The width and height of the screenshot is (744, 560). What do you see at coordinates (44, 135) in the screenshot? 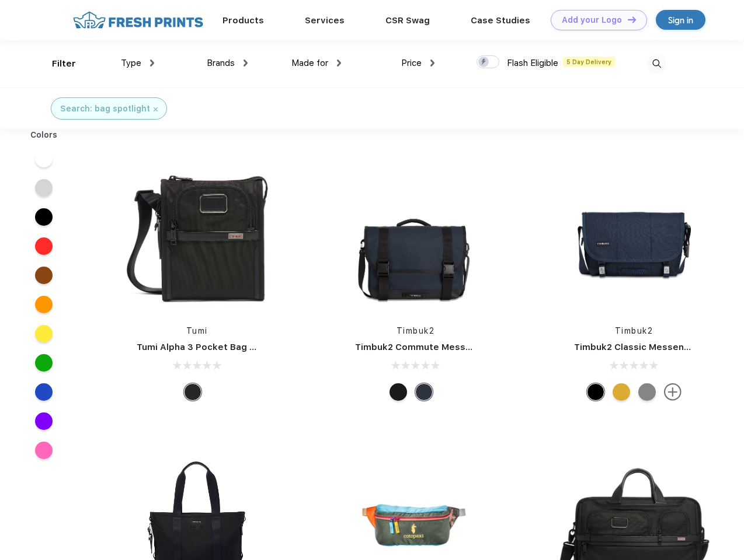
I see `div: Colors` at bounding box center [44, 135].